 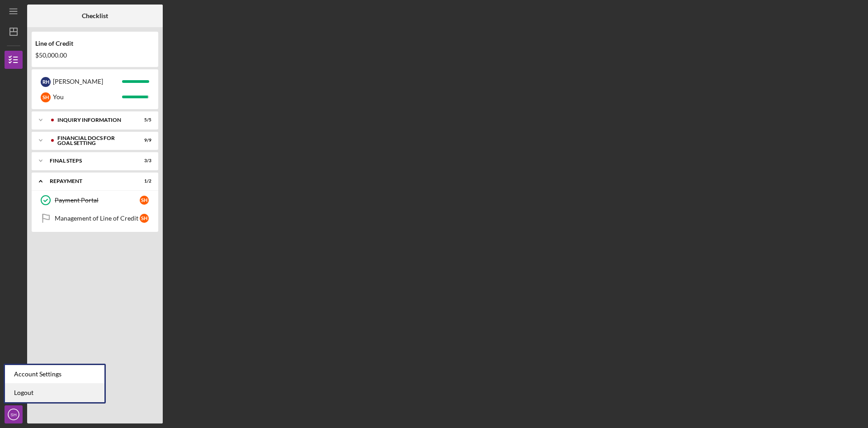 What do you see at coordinates (13, 414) in the screenshot?
I see `button: SH` at bounding box center [13, 414].